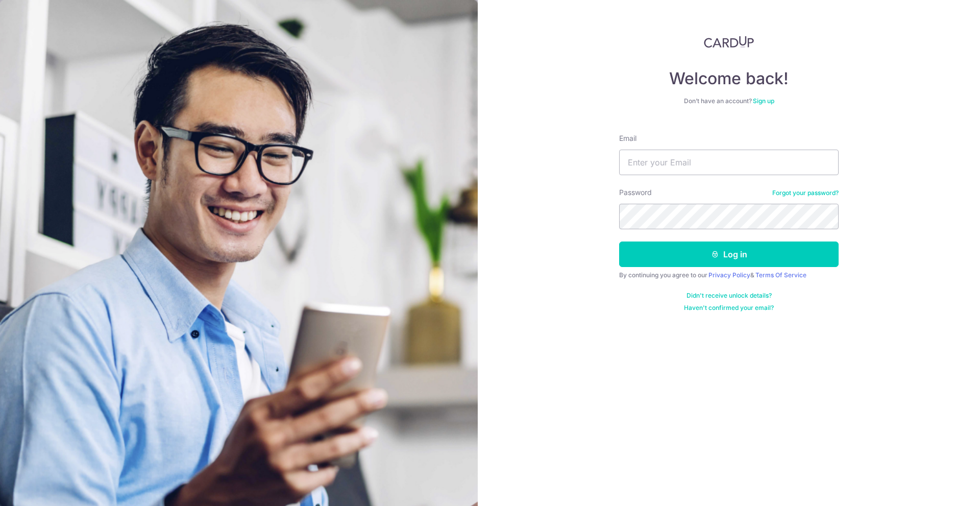 Image resolution: width=980 pixels, height=506 pixels. What do you see at coordinates (729, 162) in the screenshot?
I see `input: Enter your Email` at bounding box center [729, 162].